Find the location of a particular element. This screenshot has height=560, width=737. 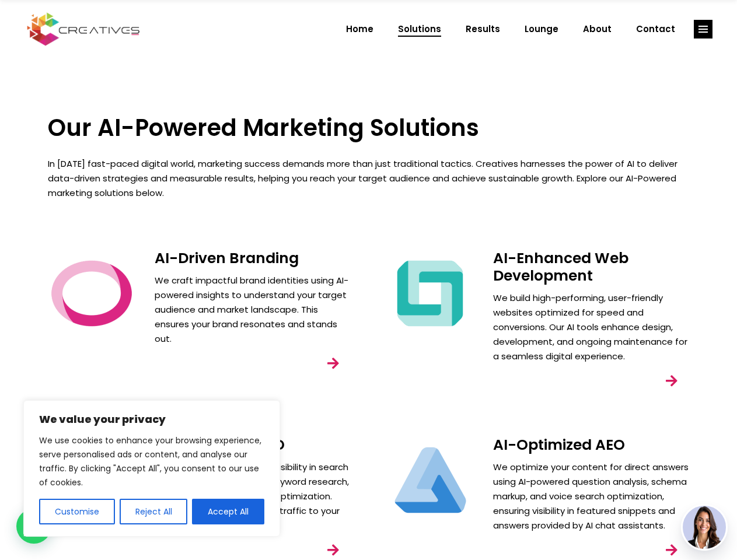

span: Contact is located at coordinates (656, 29).